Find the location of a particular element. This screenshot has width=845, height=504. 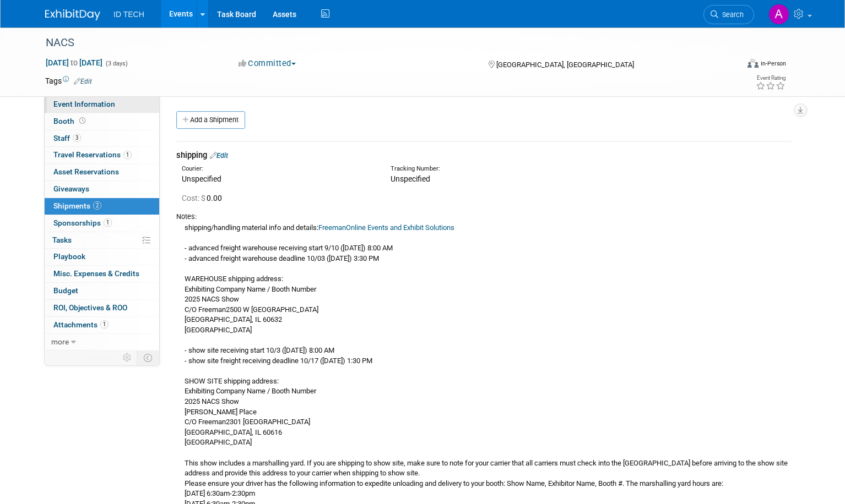

img: ExhibitDay is located at coordinates (72, 15).